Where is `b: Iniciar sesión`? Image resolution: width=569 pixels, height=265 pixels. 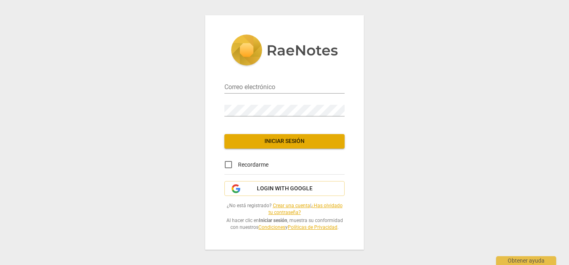
b: Iniciar sesión is located at coordinates (273, 220).